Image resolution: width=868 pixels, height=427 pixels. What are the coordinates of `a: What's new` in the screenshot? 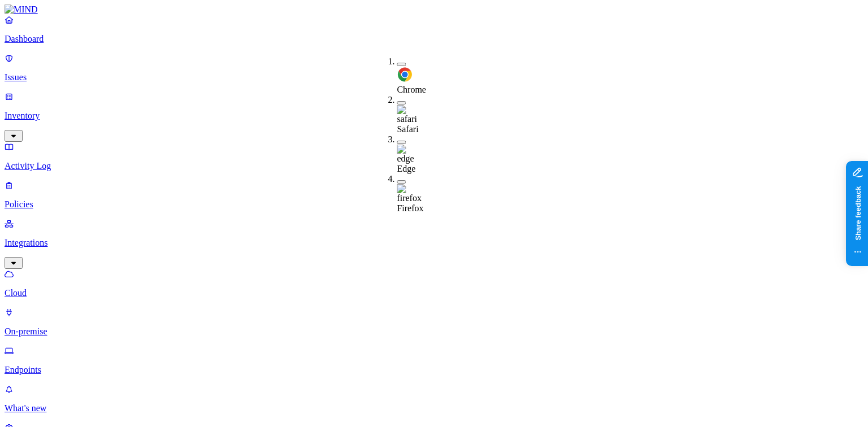 It's located at (434, 399).